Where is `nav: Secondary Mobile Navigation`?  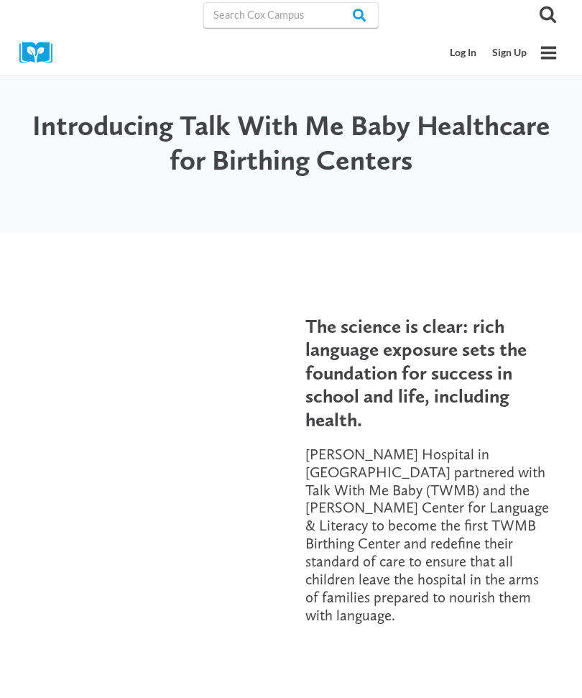
nav: Secondary Mobile Navigation is located at coordinates (489, 52).